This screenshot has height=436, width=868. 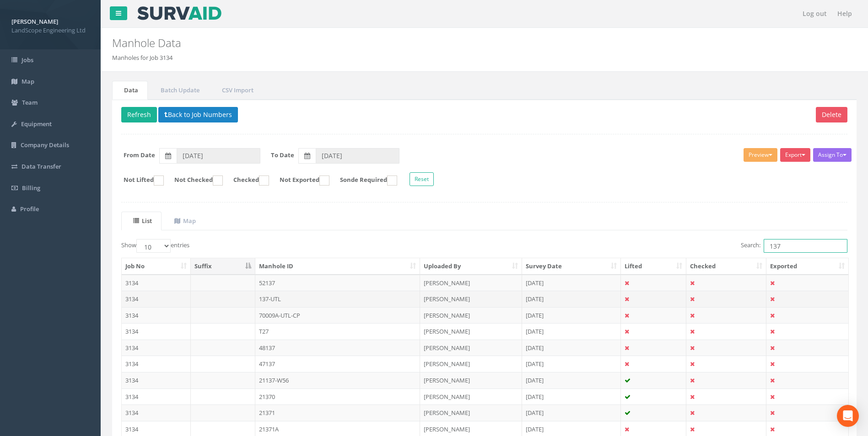 What do you see at coordinates (143, 57) in the screenshot?
I see `li: Manholes for Job 3134` at bounding box center [143, 57].